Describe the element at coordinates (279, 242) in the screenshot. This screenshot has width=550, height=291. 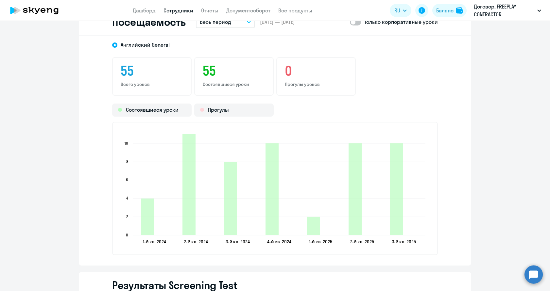
I see `text: 4-й кв. 2024` at that location.